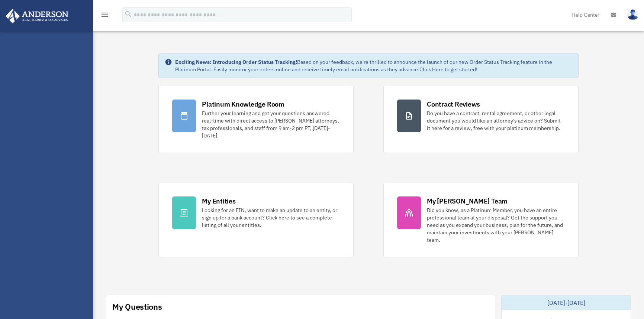 This screenshot has width=644, height=319. What do you see at coordinates (374, 66) in the screenshot?
I see `div: Based on your feedback, we're thrilled to announce the launch of our new Order Status Tracking fe...` at bounding box center [374, 66].